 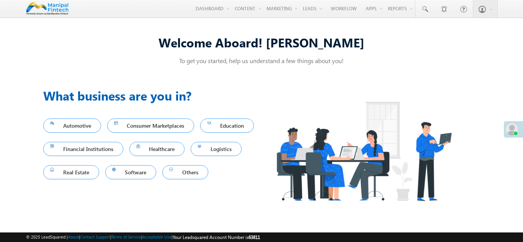 I want to click on h3: What business are you in?, so click(x=152, y=96).